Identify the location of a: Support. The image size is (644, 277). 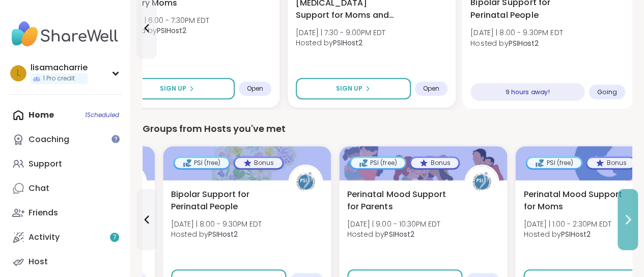
(65, 163).